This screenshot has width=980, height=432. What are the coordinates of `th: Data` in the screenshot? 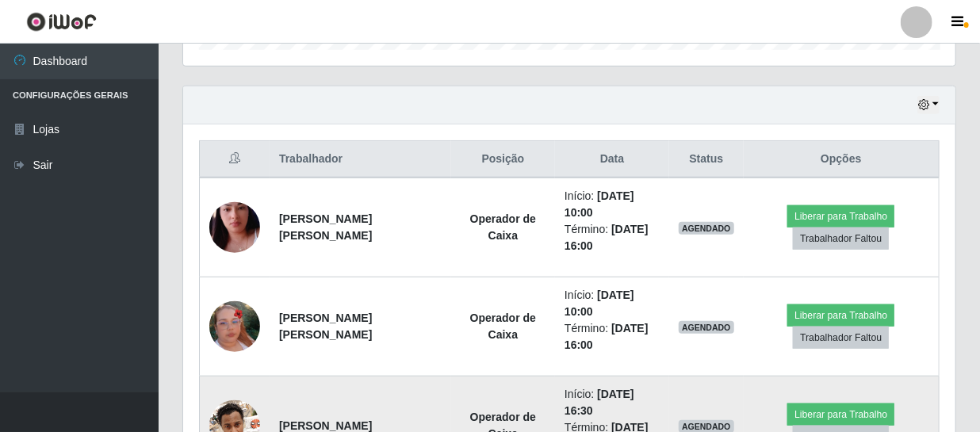 It's located at (612, 159).